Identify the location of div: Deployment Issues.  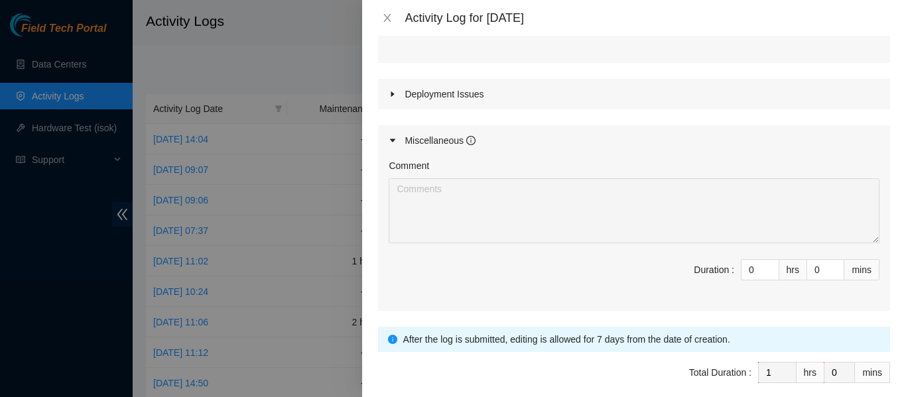
(634, 94).